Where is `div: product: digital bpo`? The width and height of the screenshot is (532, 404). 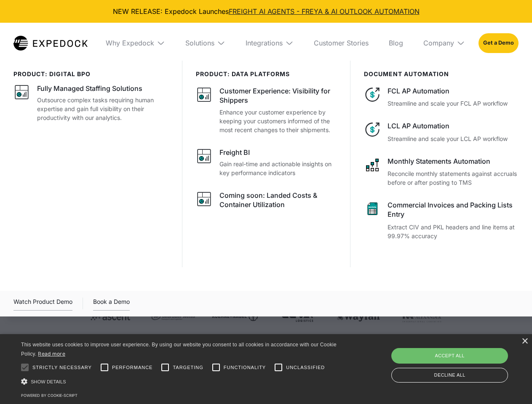
div: product: digital bpo is located at coordinates (91, 74).